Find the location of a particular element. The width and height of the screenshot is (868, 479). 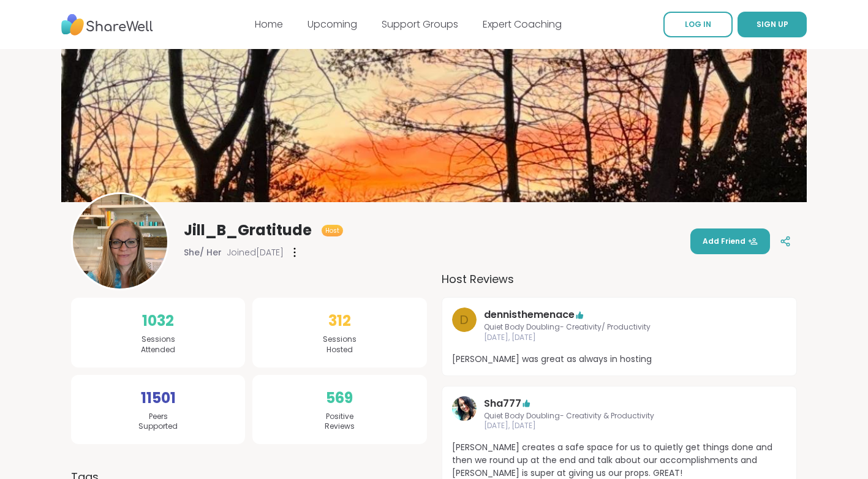

span: Quiet Body Doubling- Creativity/ Productivity is located at coordinates (619, 327).